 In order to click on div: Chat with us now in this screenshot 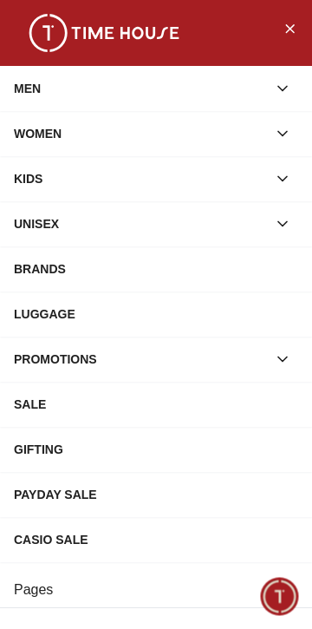, I will do `click(156, 481)`.